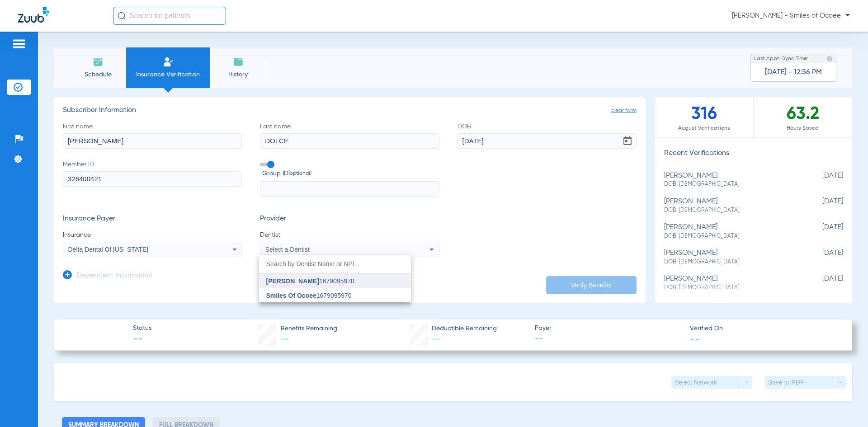  Describe the element at coordinates (291, 296) in the screenshot. I see `span: Smiles Of Ocoee` at that location.